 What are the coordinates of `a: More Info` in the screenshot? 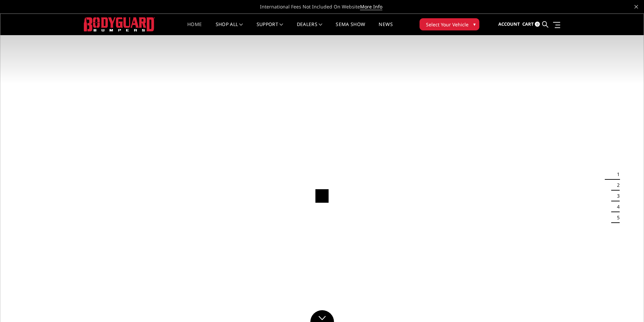 It's located at (371, 7).